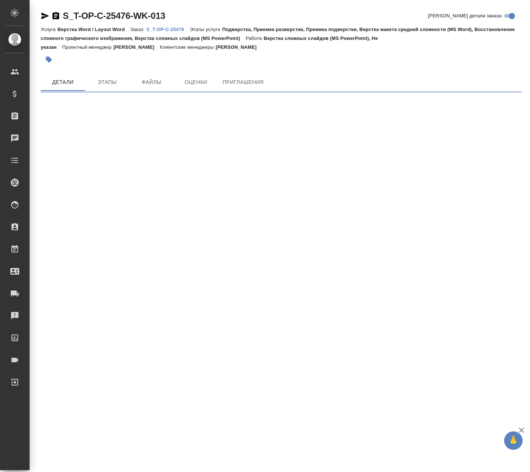 Image resolution: width=530 pixels, height=472 pixels. What do you see at coordinates (255, 38) in the screenshot?
I see `p: Работа` at bounding box center [255, 38].